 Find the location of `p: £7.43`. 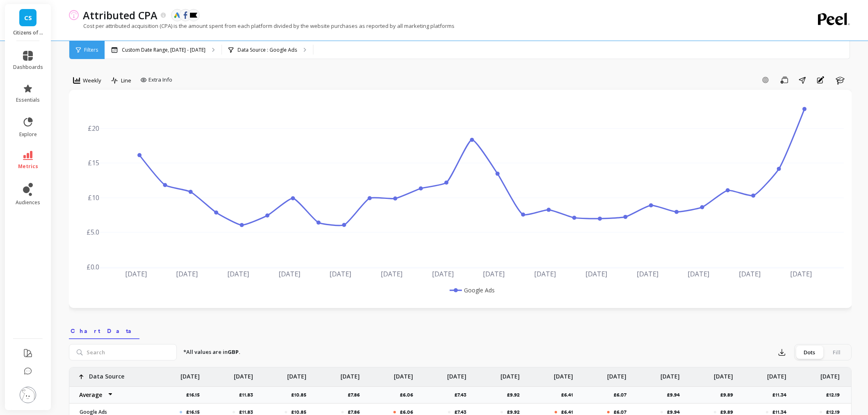

p: £7.43 is located at coordinates (463, 395).